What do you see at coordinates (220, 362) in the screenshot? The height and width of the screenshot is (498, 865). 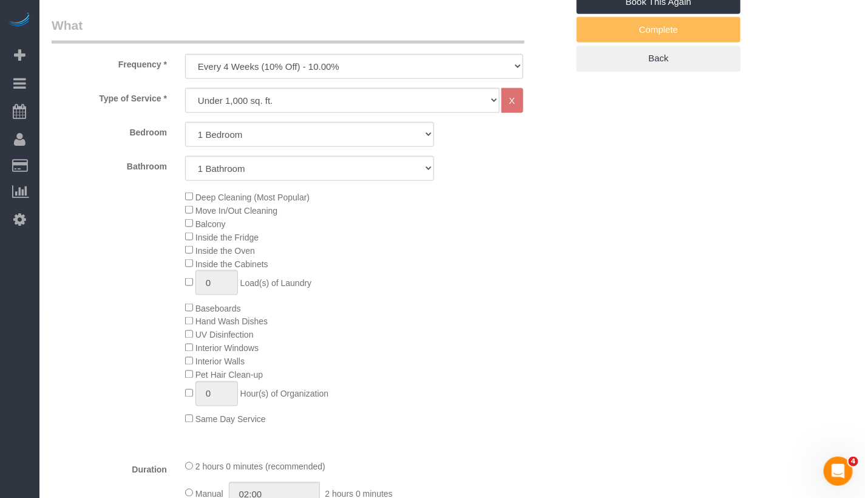 I see `span: Interior Walls` at bounding box center [220, 362].